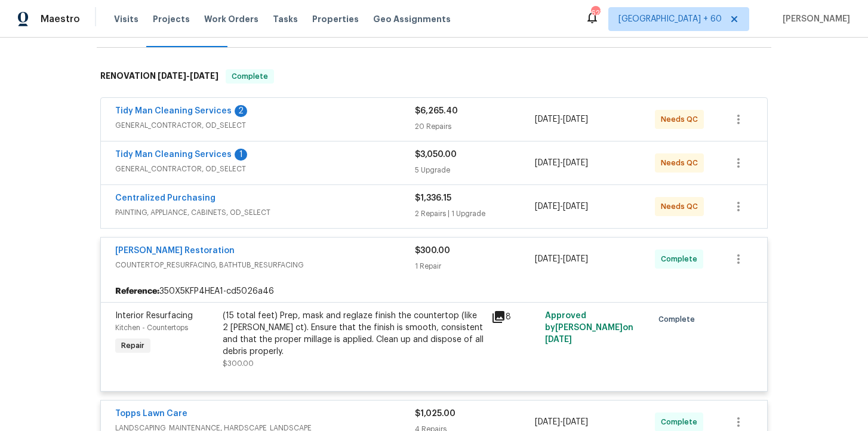  Describe the element at coordinates (515, 317) in the screenshot. I see `div: 8` at that location.